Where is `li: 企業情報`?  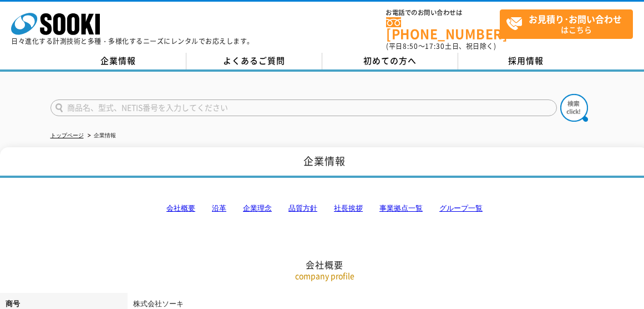 li: 企業情報 is located at coordinates (101, 136).